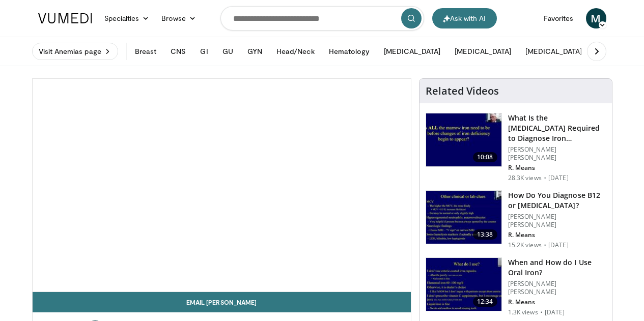 Image resolution: width=644 pixels, height=321 pixels. Describe the element at coordinates (596, 18) in the screenshot. I see `a: M` at that location.